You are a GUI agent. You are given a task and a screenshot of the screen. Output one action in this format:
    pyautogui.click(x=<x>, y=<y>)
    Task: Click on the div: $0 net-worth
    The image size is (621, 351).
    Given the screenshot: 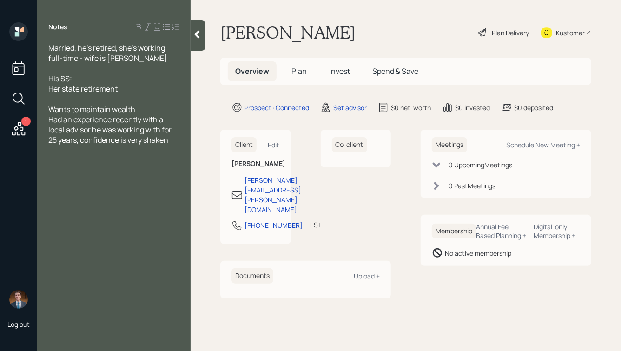 What is the action you would take?
    pyautogui.click(x=411, y=107)
    